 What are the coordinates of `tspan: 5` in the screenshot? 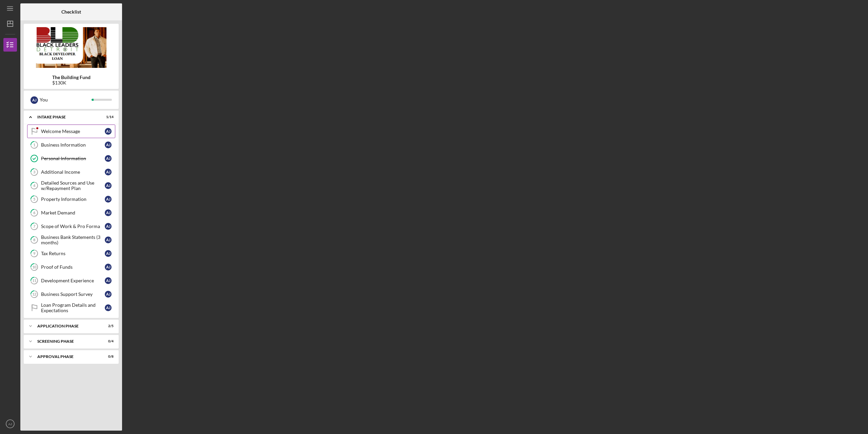 It's located at (34, 199).